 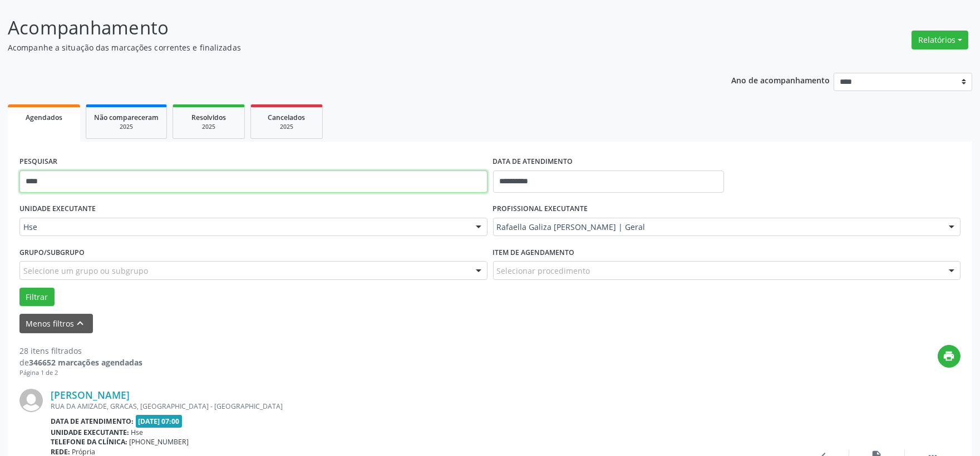 What do you see at coordinates (533, 252) in the screenshot?
I see `label: Item de agendamento` at bounding box center [533, 252].